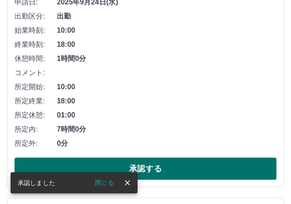 The height and width of the screenshot is (204, 291). What do you see at coordinates (36, 59) in the screenshot?
I see `span: 休憩時間:` at bounding box center [36, 59].